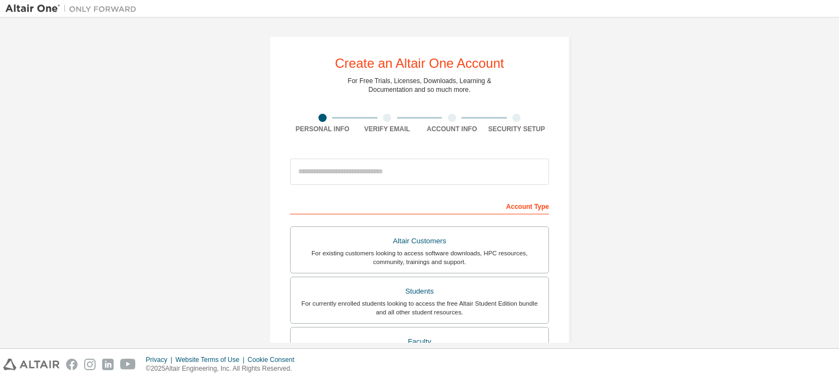 This screenshot has width=839, height=380. I want to click on div: Privacy, so click(161, 359).